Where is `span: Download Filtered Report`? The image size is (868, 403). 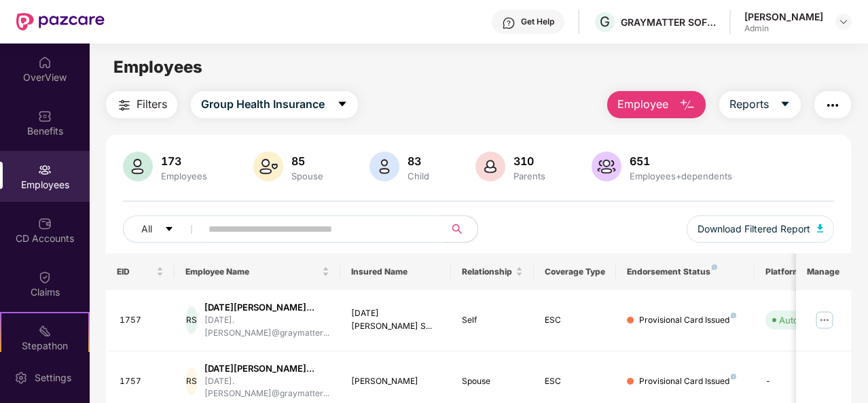
span: Download Filtered Report is located at coordinates (753, 229).